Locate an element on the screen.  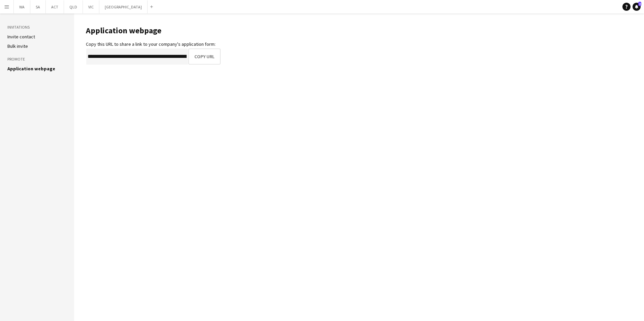
button: QLD is located at coordinates (74, 7).